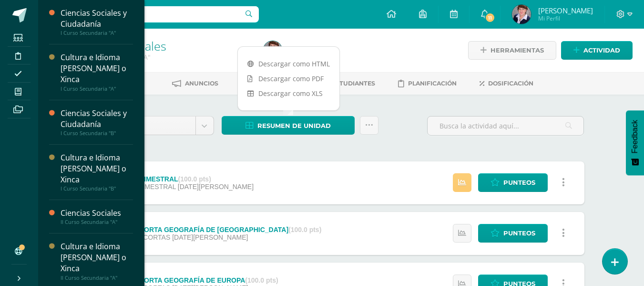 The height and width of the screenshot is (286, 644). Describe the element at coordinates (156, 126) in the screenshot. I see `a: Unidad 3` at that location.